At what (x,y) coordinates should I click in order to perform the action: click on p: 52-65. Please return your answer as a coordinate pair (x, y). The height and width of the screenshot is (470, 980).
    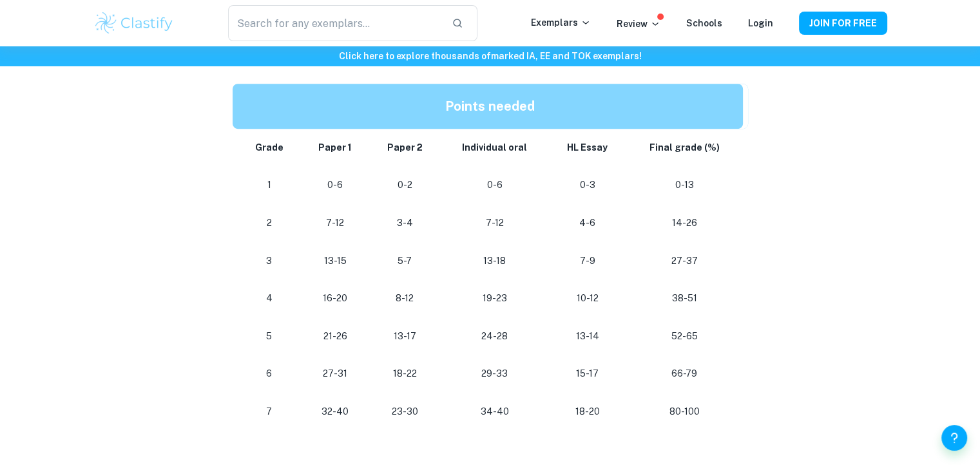
    Looking at the image, I should click on (684, 336).